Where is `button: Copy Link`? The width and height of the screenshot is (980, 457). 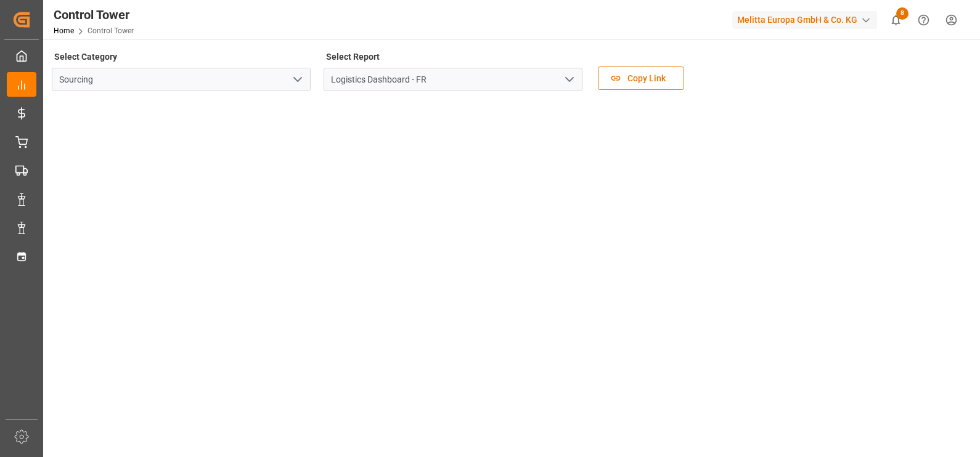
button: Copy Link is located at coordinates (641, 78).